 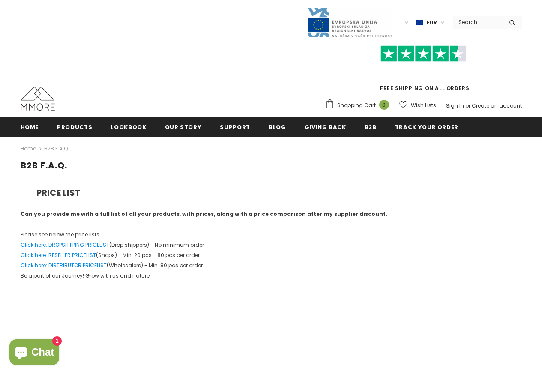 What do you see at coordinates (423, 70) in the screenshot?
I see `span: FREE SHIPPING ON ALL ORDERS` at bounding box center [423, 70].